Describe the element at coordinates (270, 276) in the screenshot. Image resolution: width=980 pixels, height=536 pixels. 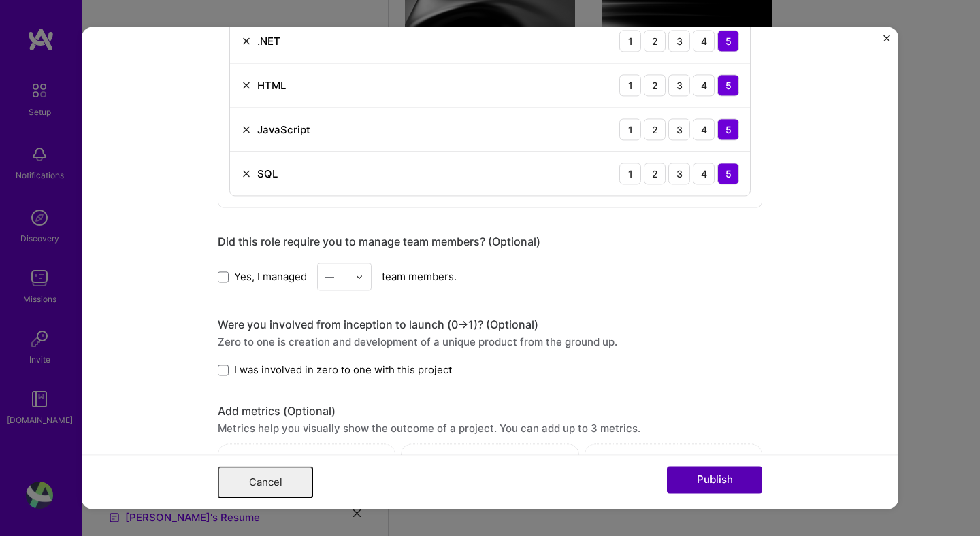
I see `span: Yes, I managed` at that location.